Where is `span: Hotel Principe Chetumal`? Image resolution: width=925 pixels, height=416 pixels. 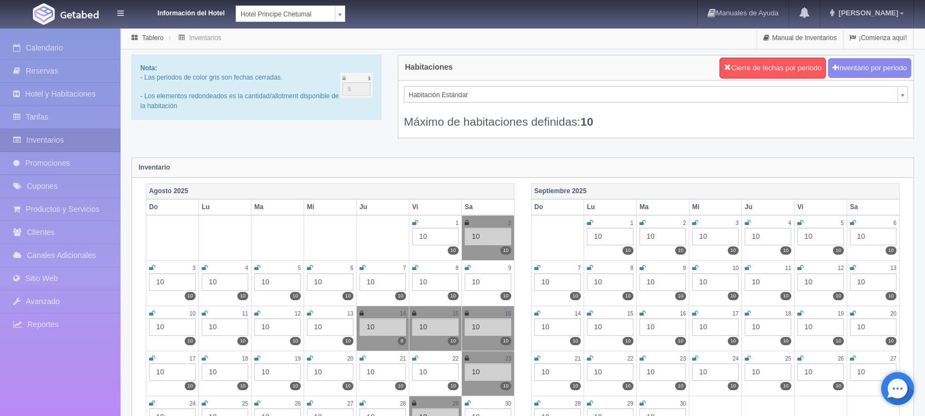 span: Hotel Principe Chetumal is located at coordinates (286, 14).